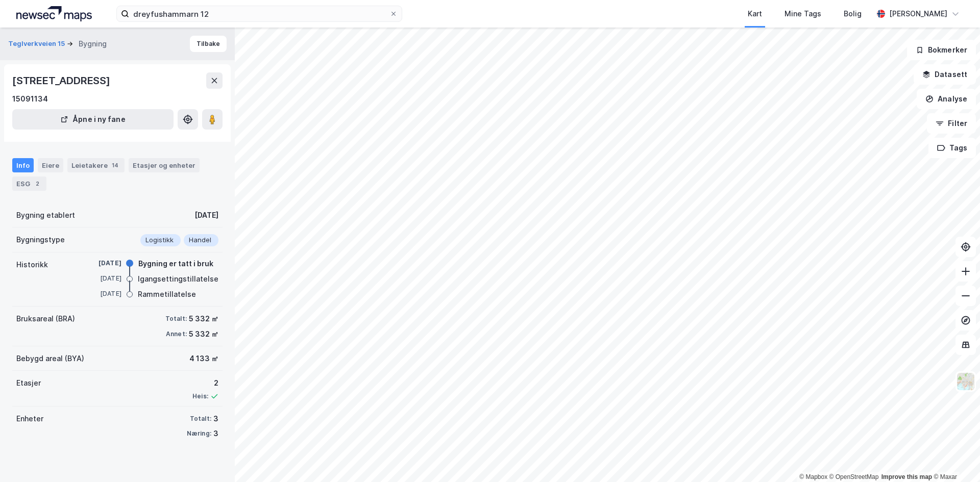 The height and width of the screenshot is (482, 980). What do you see at coordinates (176, 334) in the screenshot?
I see `div: Annet:` at bounding box center [176, 334].